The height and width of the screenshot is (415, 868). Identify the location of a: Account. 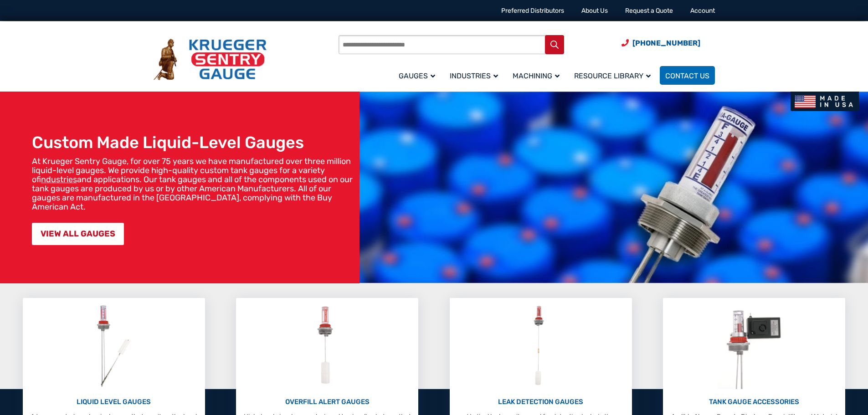
(703, 10).